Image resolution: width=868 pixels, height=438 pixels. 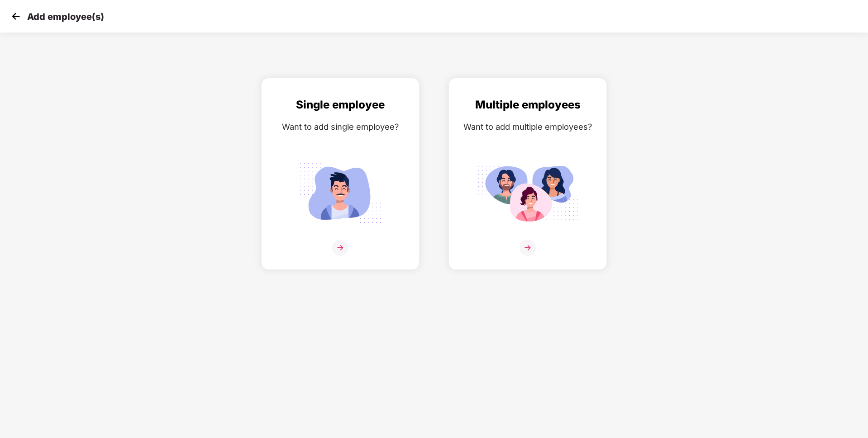 What do you see at coordinates (340, 105) in the screenshot?
I see `div: Single employee` at bounding box center [340, 105].